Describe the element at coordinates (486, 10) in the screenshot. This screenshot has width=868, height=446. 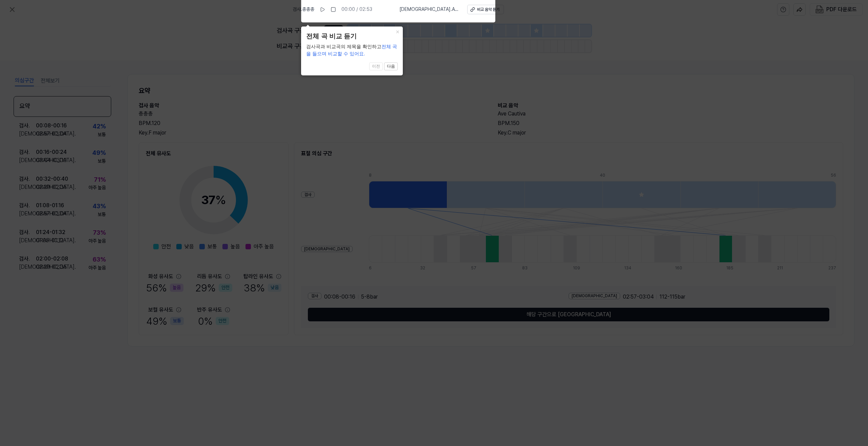
I see `button: 비교 음악 듣기` at that location.